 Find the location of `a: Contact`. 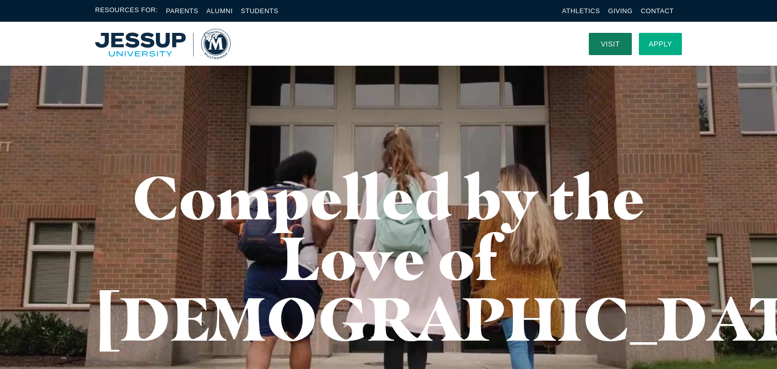

a: Contact is located at coordinates (657, 11).